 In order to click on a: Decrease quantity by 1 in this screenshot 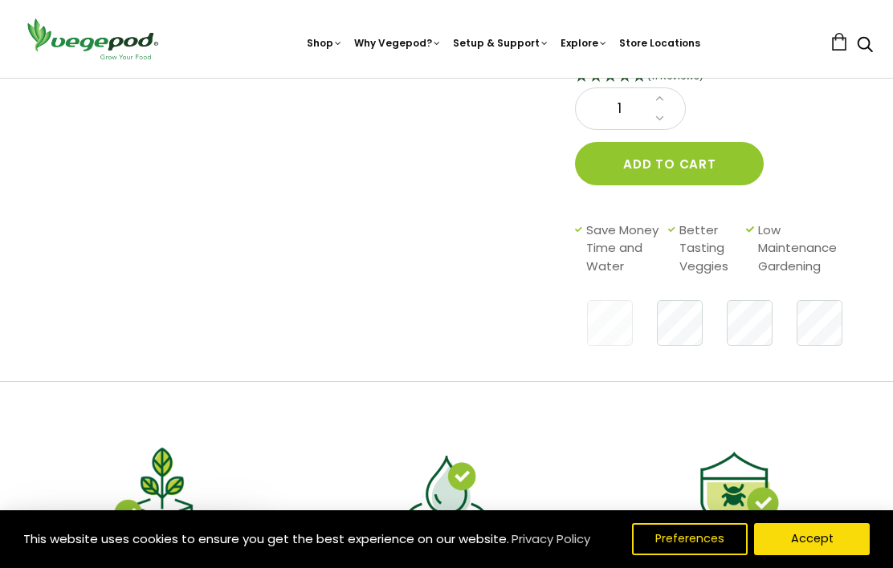, I will do `click(659, 119)`.